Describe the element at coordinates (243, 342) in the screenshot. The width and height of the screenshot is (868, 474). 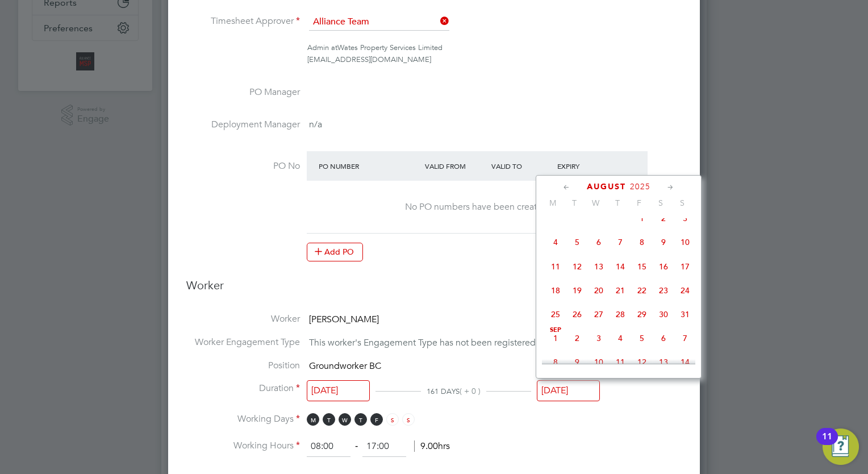
I see `label: Worker Engagement Type` at that location.